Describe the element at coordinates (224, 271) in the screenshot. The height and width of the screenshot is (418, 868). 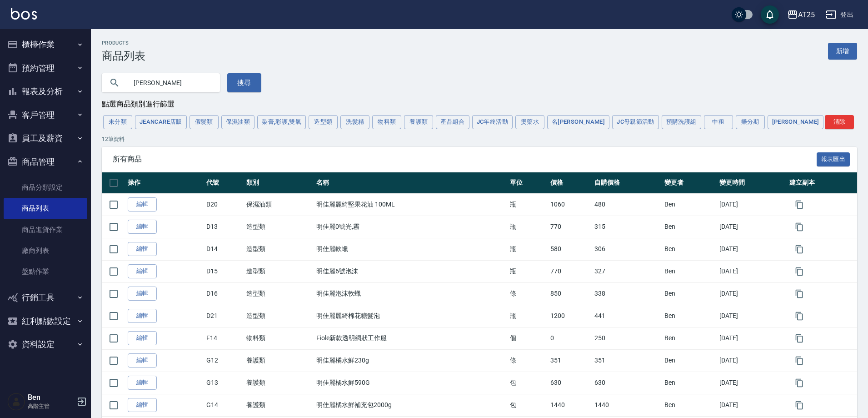
I see `td: D15` at that location.